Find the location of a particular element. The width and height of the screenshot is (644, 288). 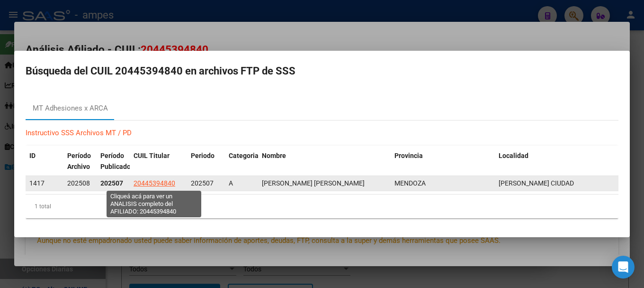

a: Instructivo SSS Archivos MT / PD is located at coordinates (79, 133).